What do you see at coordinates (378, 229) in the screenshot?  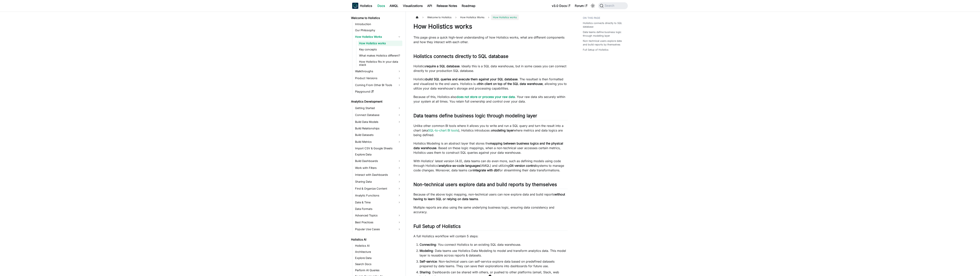 I see `a: Popular Use Cases` at bounding box center [378, 229].